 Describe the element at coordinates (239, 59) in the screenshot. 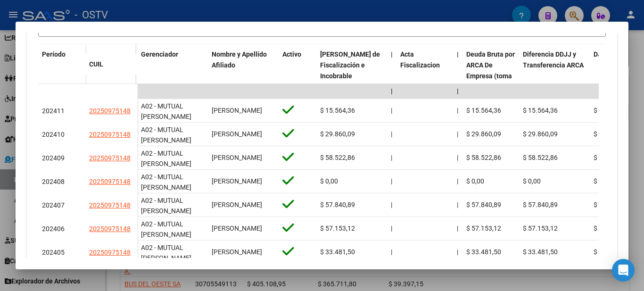

I see `span: Nombre y Apellido Afiliado` at that location.